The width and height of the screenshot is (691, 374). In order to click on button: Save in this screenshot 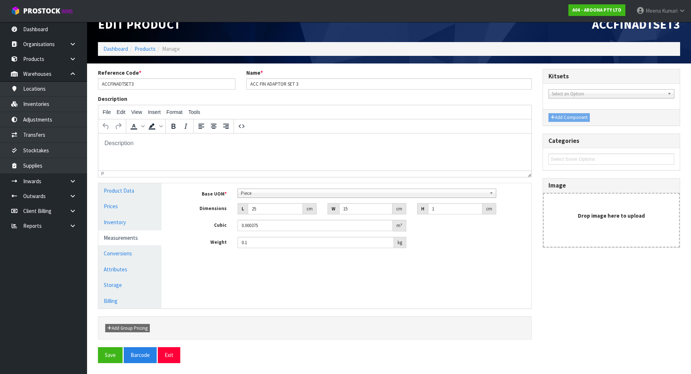, I will do `click(110, 355)`.